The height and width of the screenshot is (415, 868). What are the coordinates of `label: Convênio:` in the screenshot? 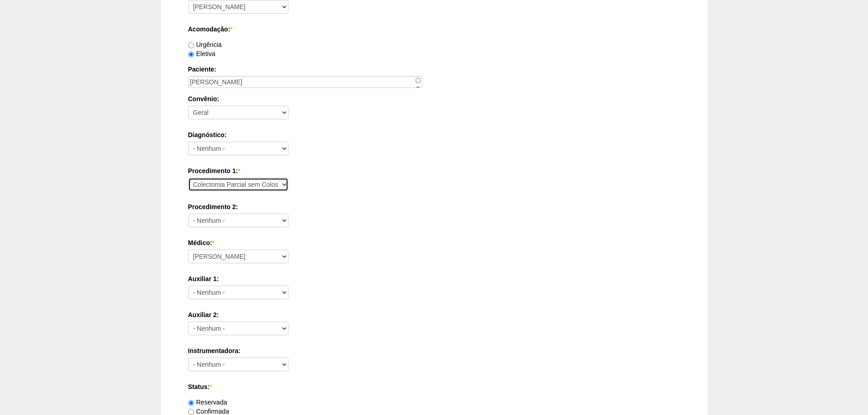 It's located at (435, 99).